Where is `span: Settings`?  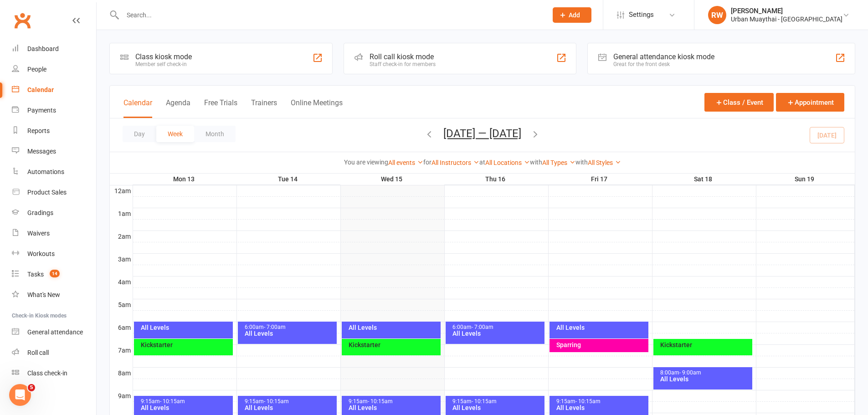 span: Settings is located at coordinates (641, 14).